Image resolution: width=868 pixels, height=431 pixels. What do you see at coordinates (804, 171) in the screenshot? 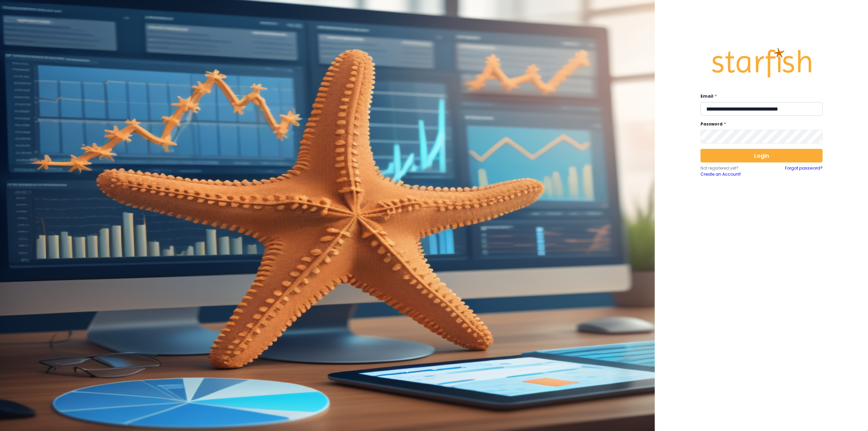
I see `a: Forgot password?` at bounding box center [804, 171].